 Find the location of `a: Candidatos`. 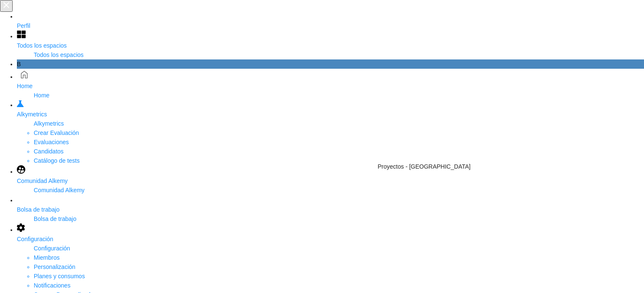

a: Candidatos is located at coordinates (49, 151).